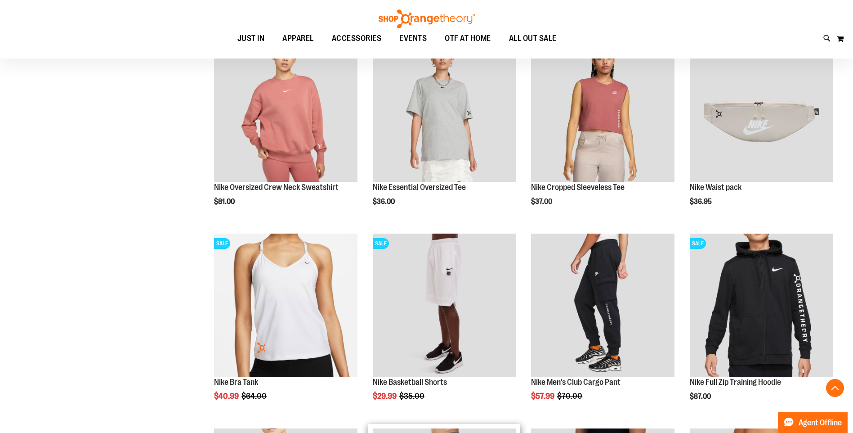 This screenshot has width=853, height=433. What do you see at coordinates (385, 396) in the screenshot?
I see `span: $29.99` at bounding box center [385, 396].